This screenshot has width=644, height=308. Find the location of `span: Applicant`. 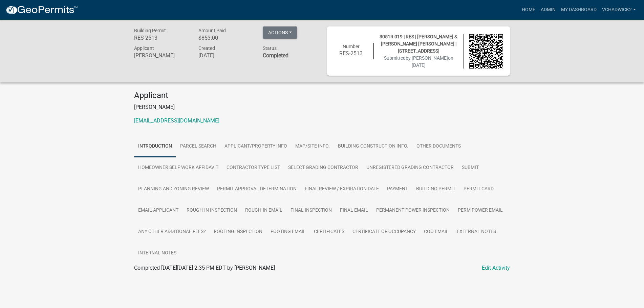

span: Applicant is located at coordinates (144, 48).